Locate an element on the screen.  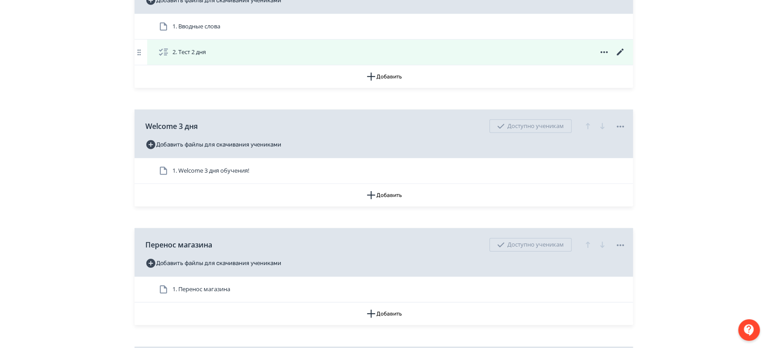
span: 1. Вводные слова is located at coordinates (196, 27).